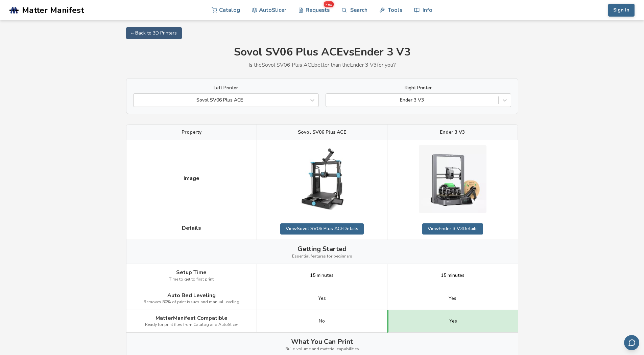 The image size is (644, 355). Describe the element at coordinates (138, 100) in the screenshot. I see `input: Sovol SV06 Plus ACE` at that location.